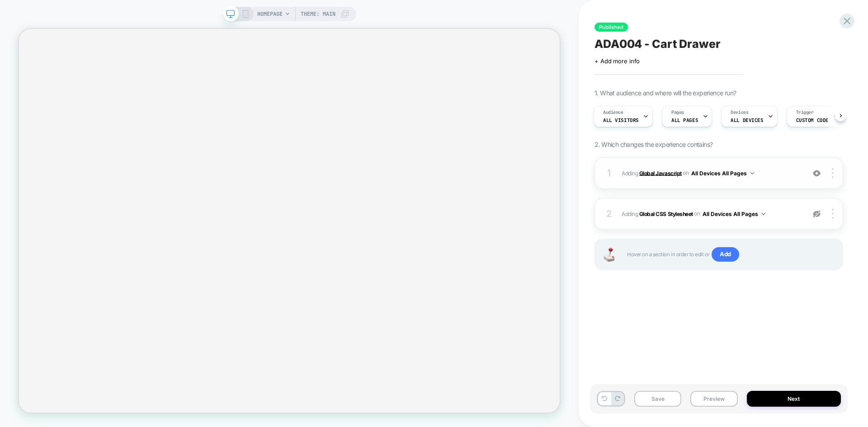 The height and width of the screenshot is (427, 868). Describe the element at coordinates (817, 173) in the screenshot. I see `img: crossed eye` at that location.